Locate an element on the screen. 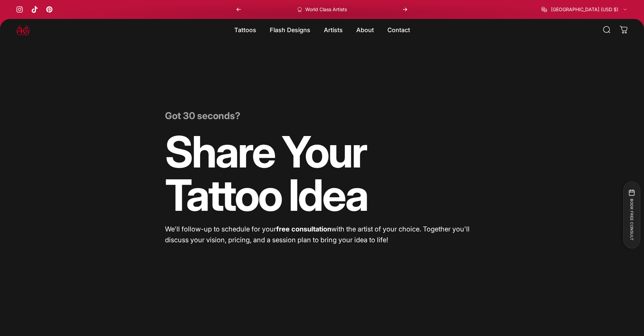  strong: Got 30 seconds? is located at coordinates (202, 115).